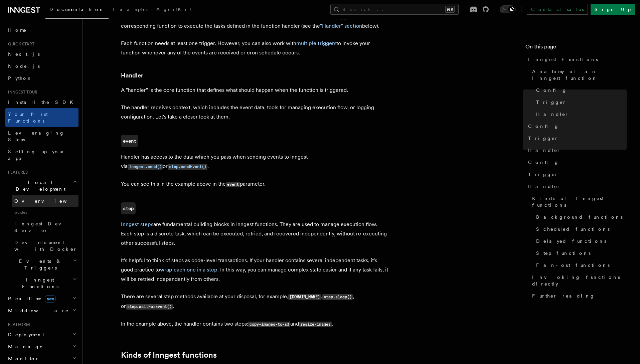  What do you see at coordinates (42, 54) in the screenshot?
I see `a: Next.js` at bounding box center [42, 54].